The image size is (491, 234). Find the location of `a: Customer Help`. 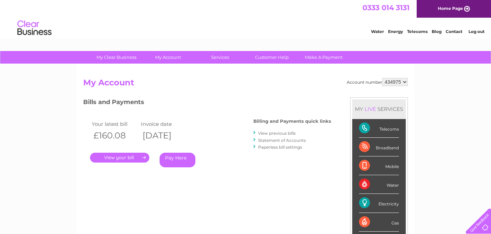

a: Customer Help is located at coordinates (272, 57).